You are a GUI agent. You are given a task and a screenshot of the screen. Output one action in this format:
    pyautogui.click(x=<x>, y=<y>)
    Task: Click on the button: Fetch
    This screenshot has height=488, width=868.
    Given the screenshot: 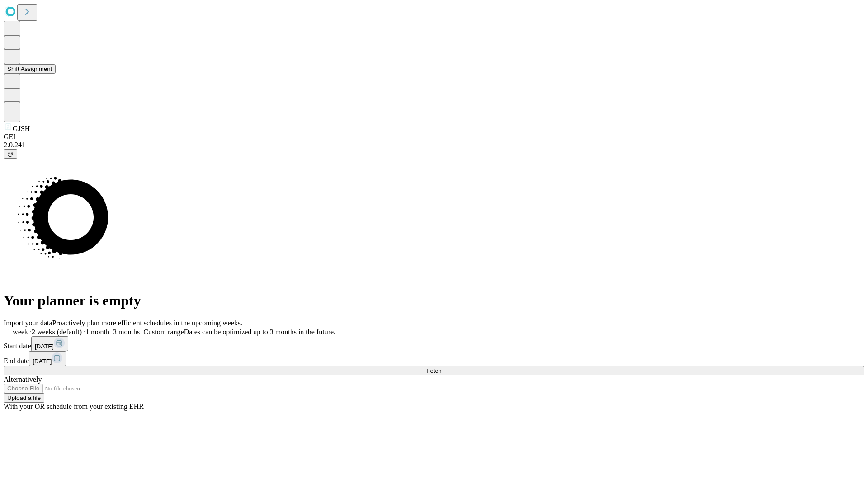 What is the action you would take?
    pyautogui.click(x=434, y=371)
    